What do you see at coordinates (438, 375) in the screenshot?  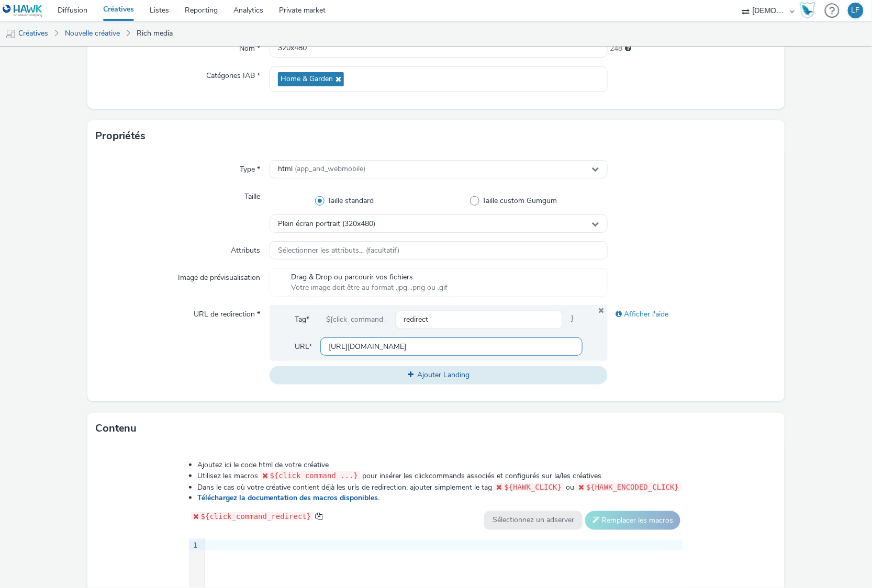 I see `button: Ajouter Landing` at bounding box center [438, 375].